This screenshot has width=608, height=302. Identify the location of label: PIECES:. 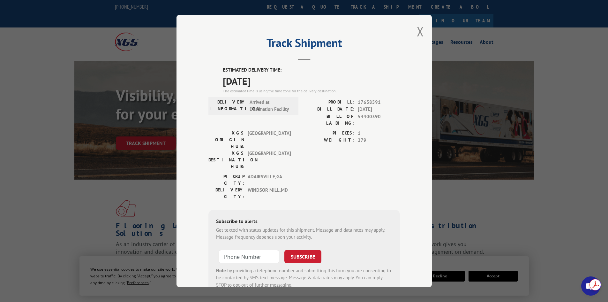
(329, 133).